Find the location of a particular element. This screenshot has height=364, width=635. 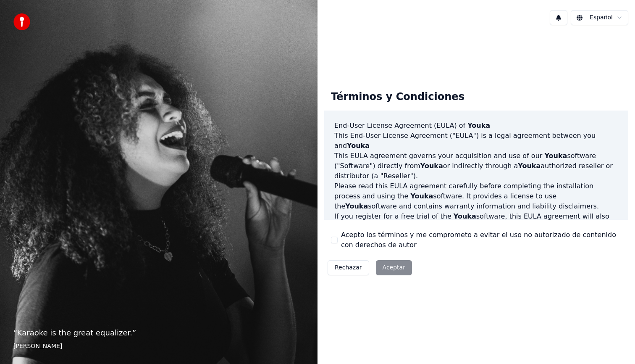

img: youka is located at coordinates (22, 22).